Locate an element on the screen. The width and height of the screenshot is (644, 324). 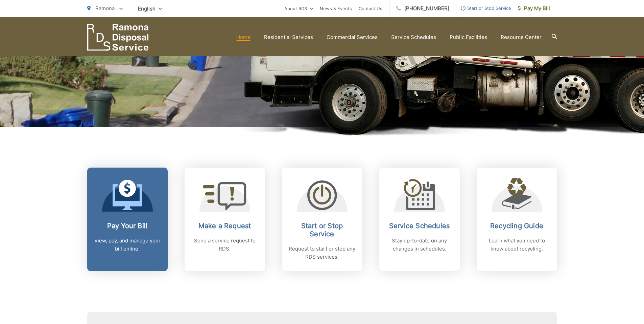
a: Public Facilities is located at coordinates (468, 37).